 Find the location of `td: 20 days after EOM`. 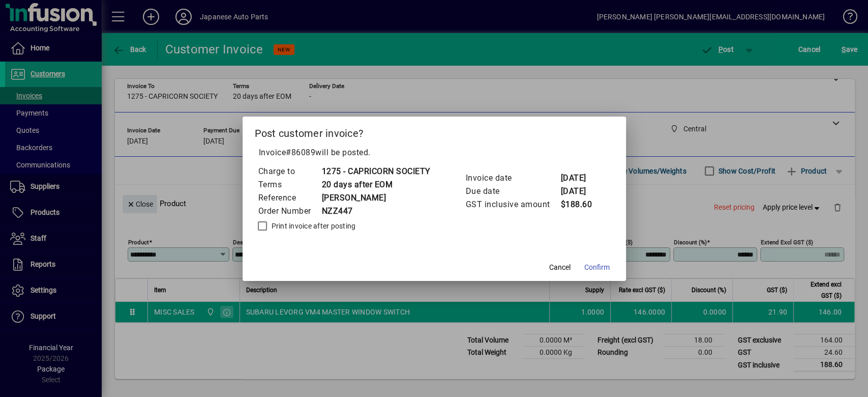

td: 20 days after EOM is located at coordinates (376, 185).